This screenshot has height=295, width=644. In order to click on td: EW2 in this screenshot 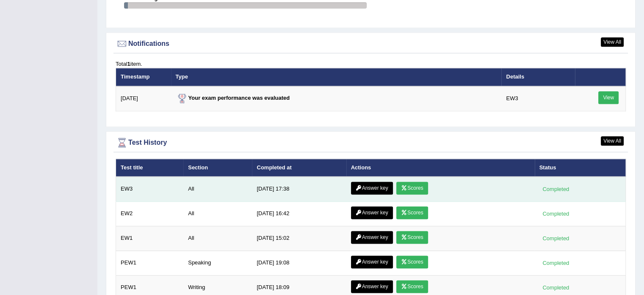, I will do `click(150, 214)`.